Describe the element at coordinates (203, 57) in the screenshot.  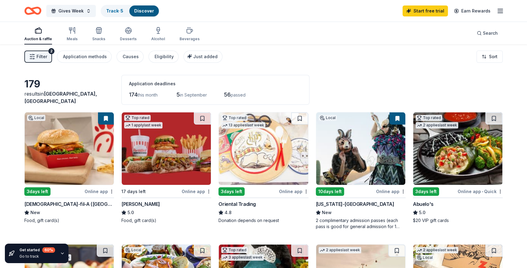
I see `button: Just added` at that location.